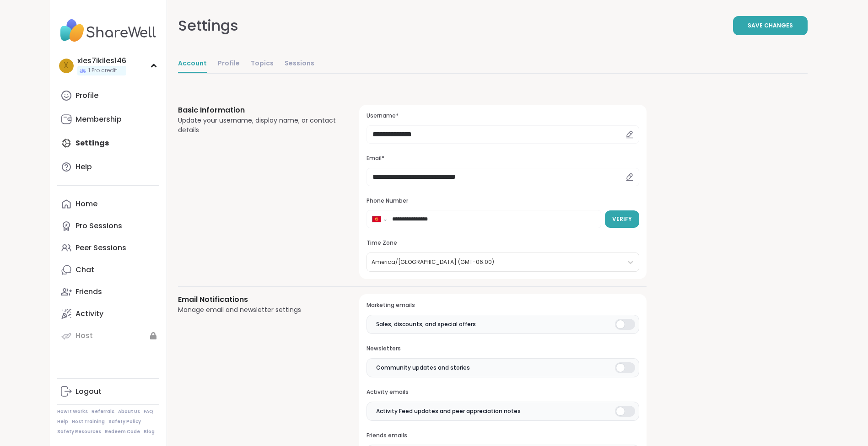 The height and width of the screenshot is (446, 868). Describe the element at coordinates (108, 226) in the screenshot. I see `a: Pro Sessions` at that location.